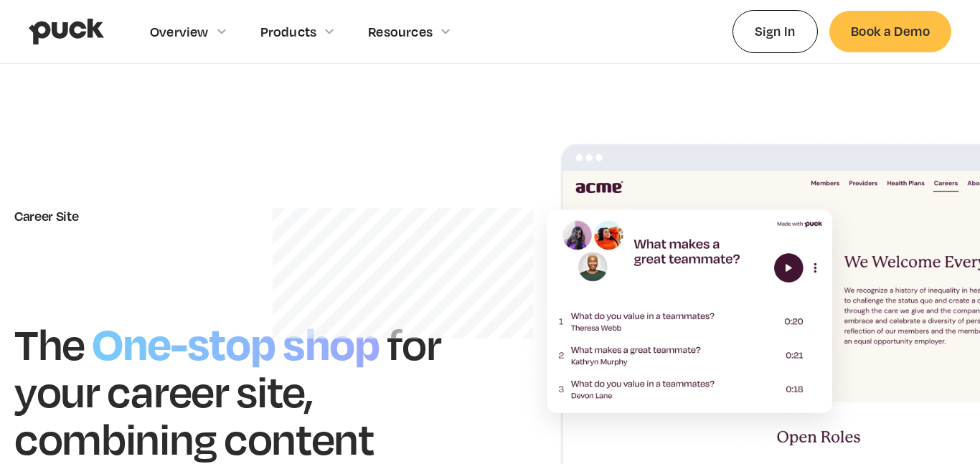 The image size is (980, 464). What do you see at coordinates (238, 216) in the screenshot?
I see `div: Career Site` at bounding box center [238, 216].